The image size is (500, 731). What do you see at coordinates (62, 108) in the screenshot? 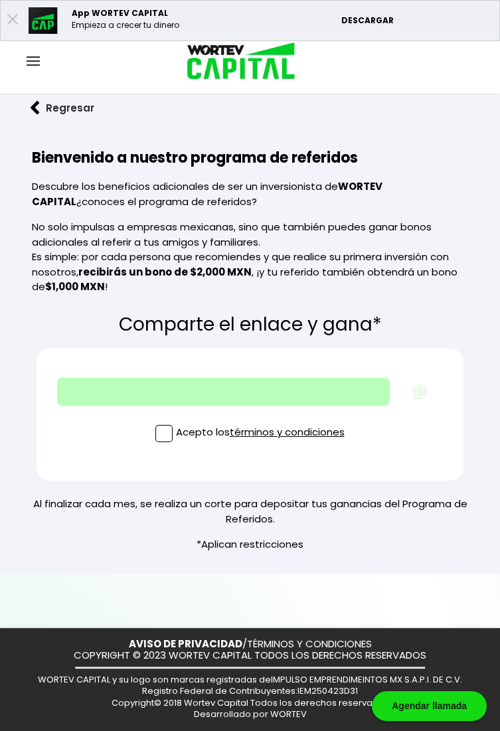
I see `button: Regresar` at bounding box center [62, 108].